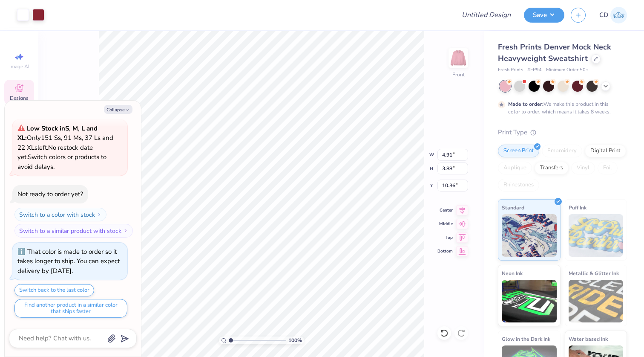 The width and height of the screenshot is (644, 357). What do you see at coordinates (568, 70) in the screenshot?
I see `span: Minimum Order: 50 +` at bounding box center [568, 70].